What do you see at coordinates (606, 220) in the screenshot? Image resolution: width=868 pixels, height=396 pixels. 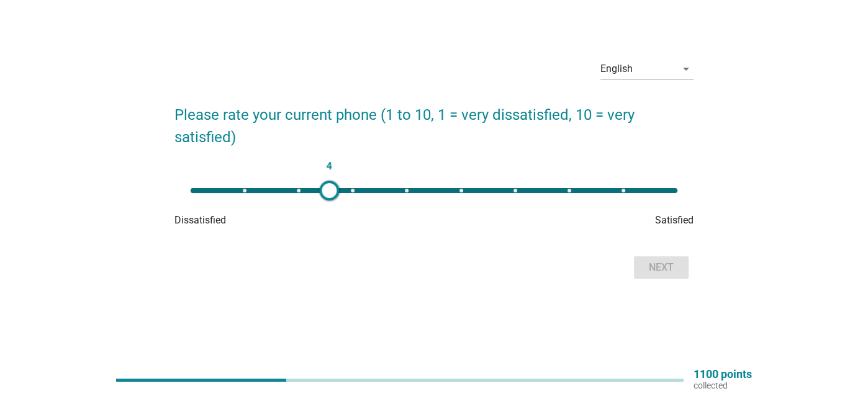 I see `div: Satisfied` at bounding box center [606, 220].